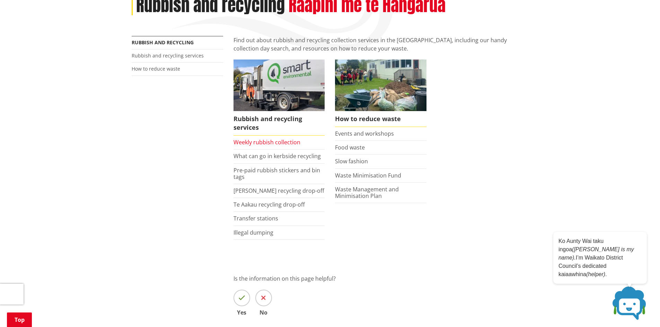 This screenshot has height=327, width=660. Describe the element at coordinates (381, 85) in the screenshot. I see `img: Reducing waste` at that location.